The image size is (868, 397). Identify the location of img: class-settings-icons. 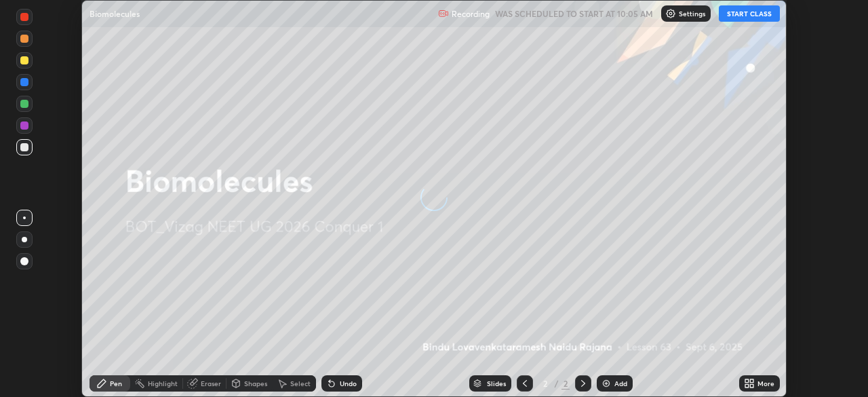
(671, 14).